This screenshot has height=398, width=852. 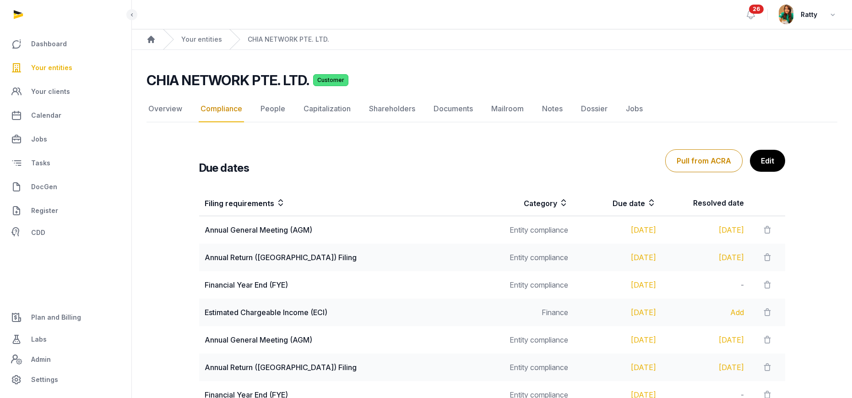 What do you see at coordinates (786, 14) in the screenshot?
I see `img: avatar` at bounding box center [786, 14].